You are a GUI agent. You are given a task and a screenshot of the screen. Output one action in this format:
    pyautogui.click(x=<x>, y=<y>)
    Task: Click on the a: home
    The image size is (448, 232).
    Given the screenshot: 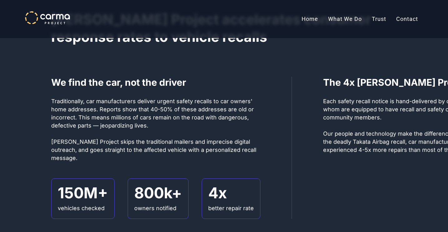 What is the action you would take?
    pyautogui.click(x=47, y=18)
    